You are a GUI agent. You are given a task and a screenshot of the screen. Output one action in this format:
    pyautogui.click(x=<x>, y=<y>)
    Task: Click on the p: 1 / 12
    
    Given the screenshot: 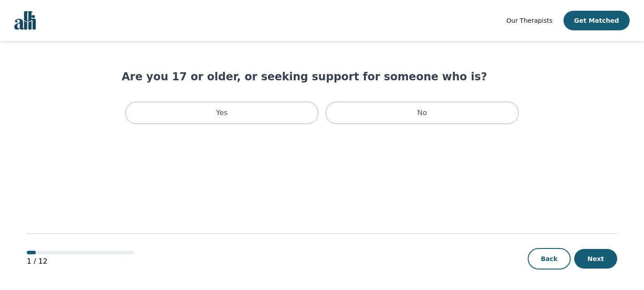 What is the action you would take?
    pyautogui.click(x=80, y=261)
    